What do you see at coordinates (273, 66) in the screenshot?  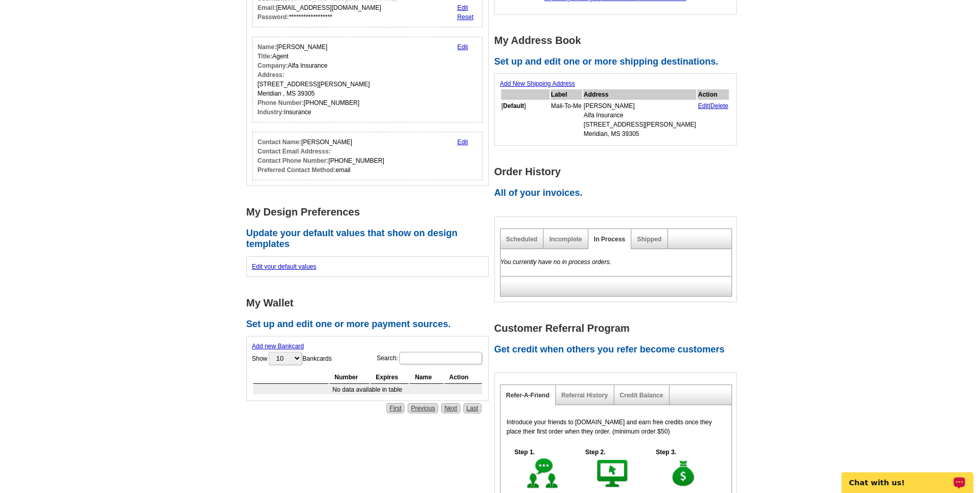 I see `strong: Company:` at bounding box center [273, 66].